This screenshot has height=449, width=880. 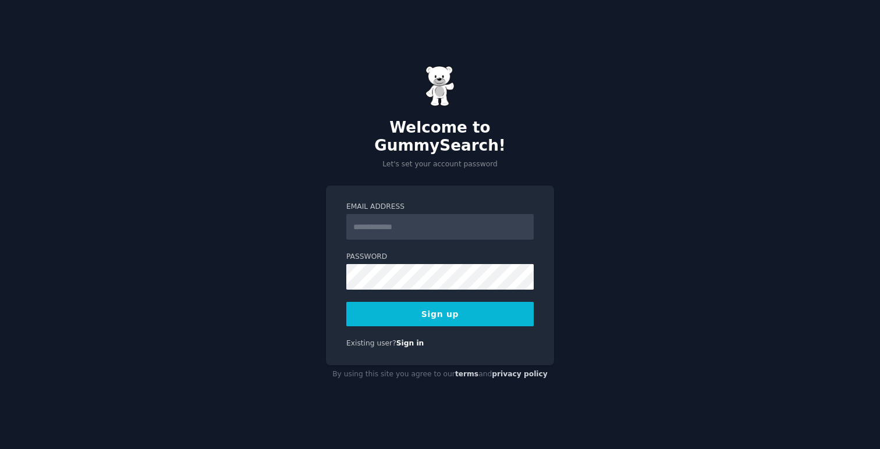 I want to click on button: Sign up, so click(x=440, y=314).